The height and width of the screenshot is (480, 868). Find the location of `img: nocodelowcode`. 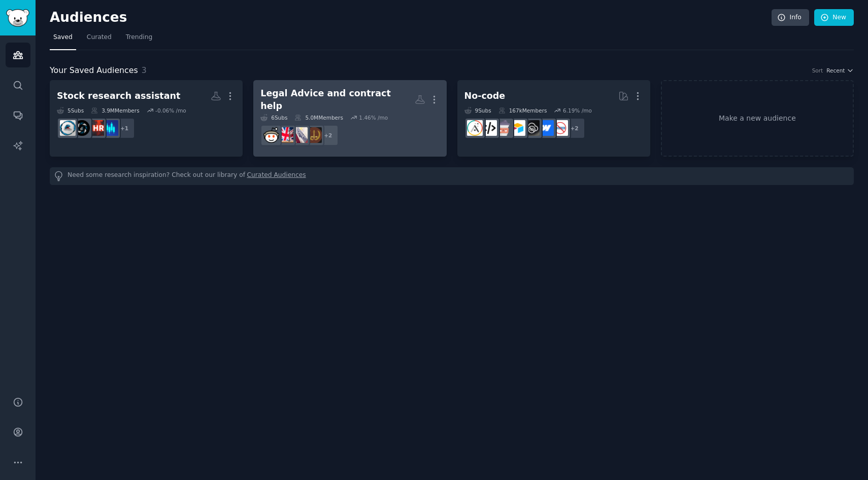

img: nocodelowcode is located at coordinates (503, 128).